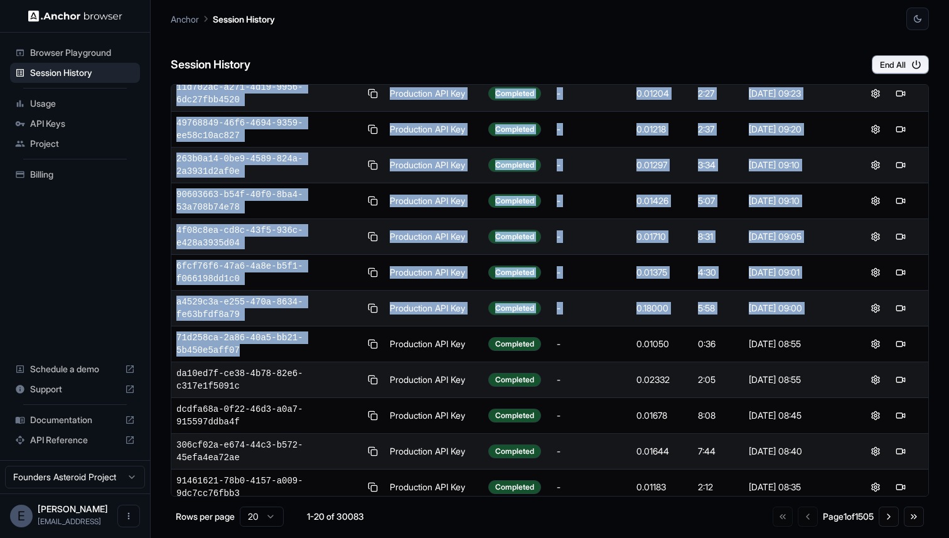 The height and width of the screenshot is (538, 949). Describe the element at coordinates (75, 53) in the screenshot. I see `div: Browser Playground` at that location.